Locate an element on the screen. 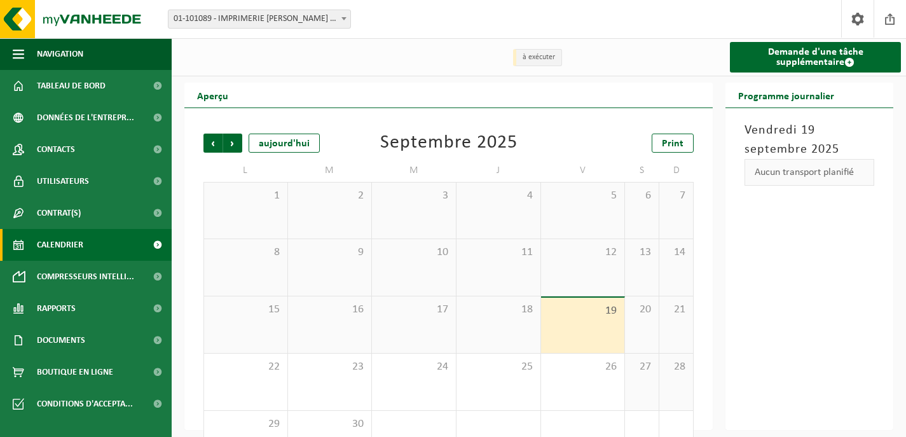  span: Navigation is located at coordinates (60, 54).